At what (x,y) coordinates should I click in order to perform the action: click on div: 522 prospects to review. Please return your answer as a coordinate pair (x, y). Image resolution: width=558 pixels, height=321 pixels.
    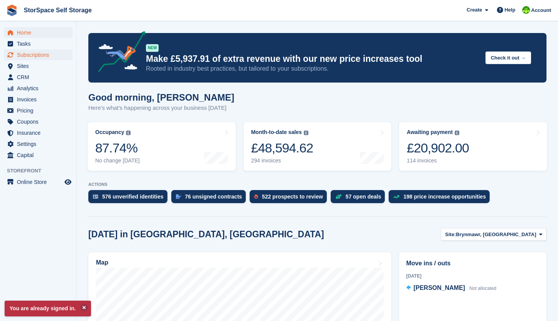
    Looking at the image, I should click on (293, 197).